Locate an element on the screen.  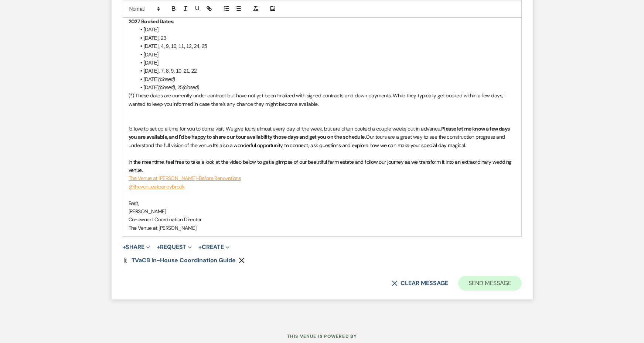
a: @thevenueatcarleybrook is located at coordinates (156, 187).